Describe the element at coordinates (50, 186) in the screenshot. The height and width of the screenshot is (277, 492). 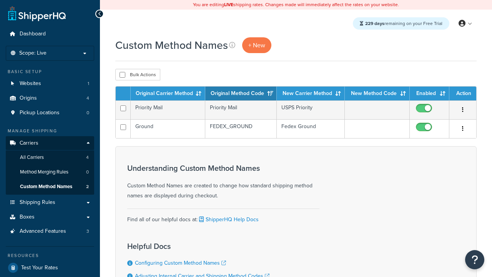
I see `li: Custom Method Names` at that location.